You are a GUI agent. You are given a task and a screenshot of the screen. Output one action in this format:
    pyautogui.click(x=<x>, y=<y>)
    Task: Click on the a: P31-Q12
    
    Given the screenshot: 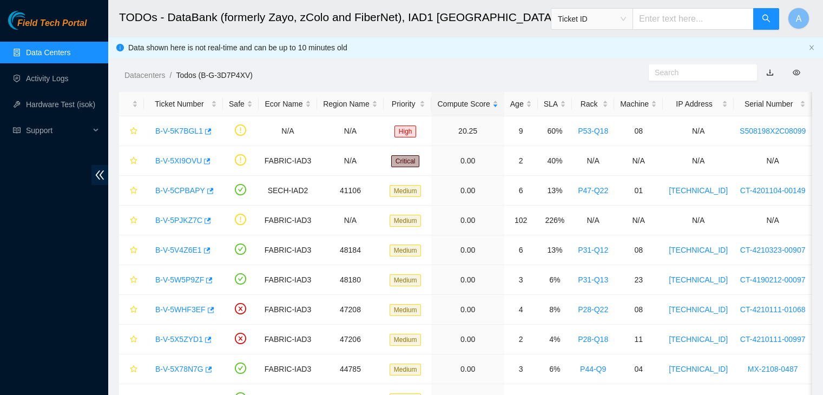 What is the action you would take?
    pyautogui.click(x=593, y=250)
    